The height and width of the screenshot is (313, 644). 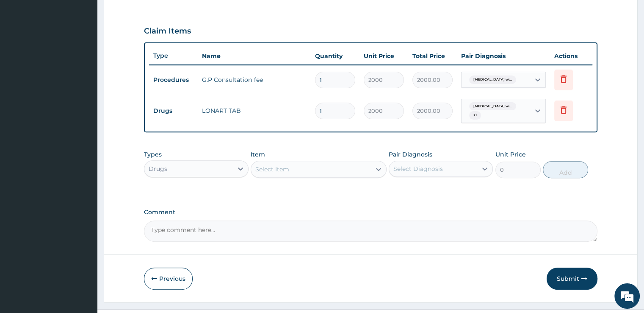 What do you see at coordinates (272, 169) in the screenshot?
I see `div: Select Item` at bounding box center [272, 169].